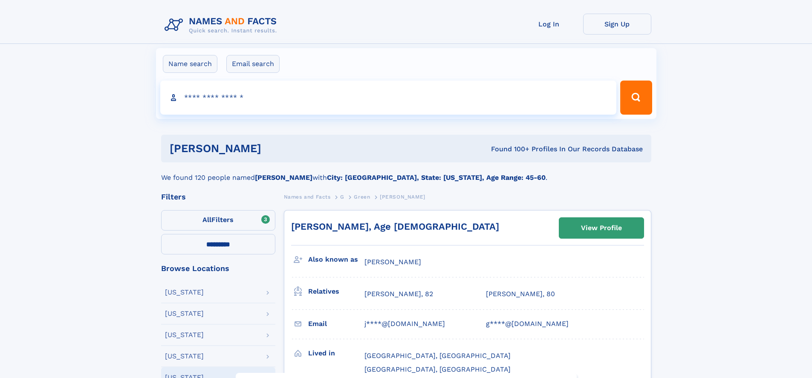  What do you see at coordinates (617, 24) in the screenshot?
I see `a: Sign Up` at bounding box center [617, 24].